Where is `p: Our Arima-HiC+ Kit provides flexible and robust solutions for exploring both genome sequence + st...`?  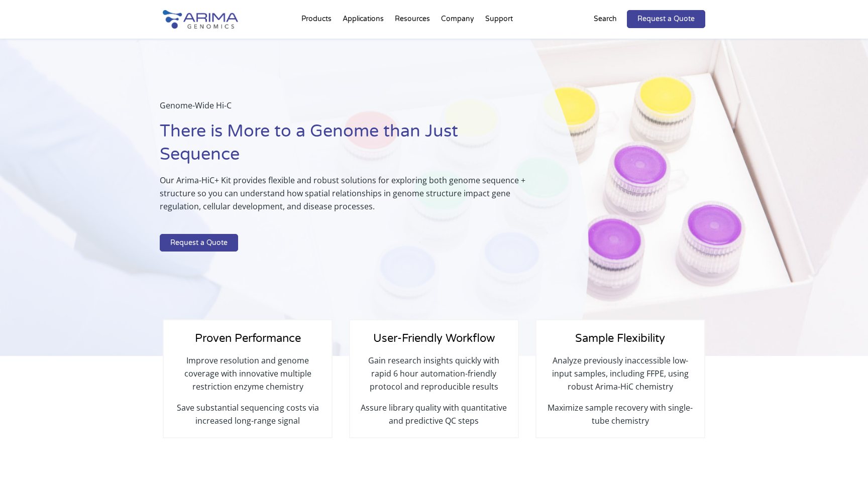
p: Our Arima-HiC+ Kit provides flexible and robust solutions for exploring both genome sequence + st... is located at coordinates (349, 198).